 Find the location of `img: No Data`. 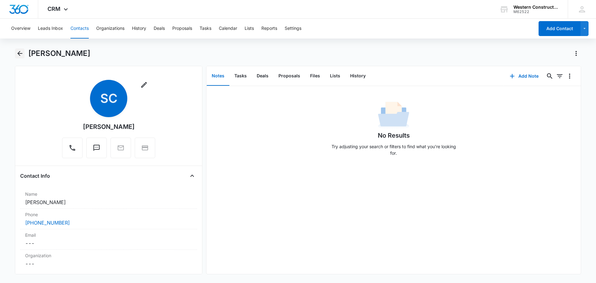

img: No Data is located at coordinates (394, 115).